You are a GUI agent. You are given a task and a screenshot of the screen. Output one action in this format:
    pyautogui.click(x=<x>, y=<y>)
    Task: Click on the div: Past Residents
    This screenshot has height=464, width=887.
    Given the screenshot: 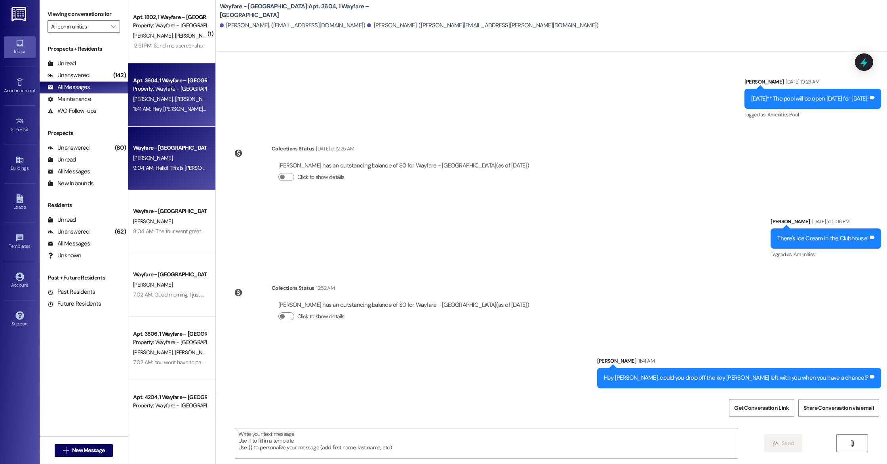 What is the action you would take?
    pyautogui.click(x=71, y=292)
    